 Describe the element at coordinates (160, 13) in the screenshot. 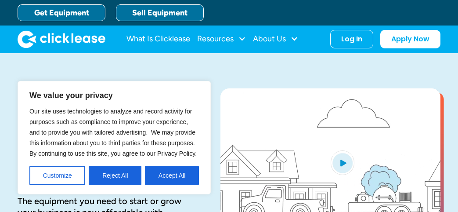

I see `a: Sell Equipment` at that location.